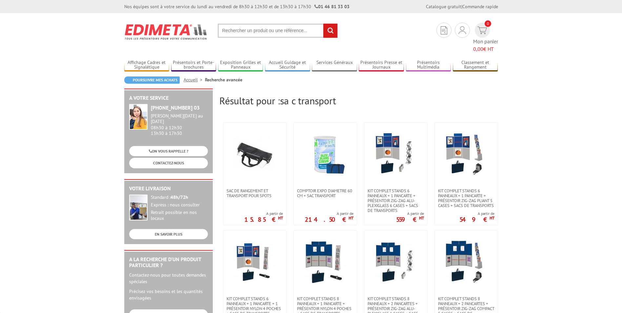 The height and width of the screenshot is (313, 622). What do you see at coordinates (467, 262) in the screenshot?
I see `img: Kit complet stands 8 panneaux + 2 pancartes + présentoir zig-zag compact 5 cases + sacs de transp...` at bounding box center [467, 262].